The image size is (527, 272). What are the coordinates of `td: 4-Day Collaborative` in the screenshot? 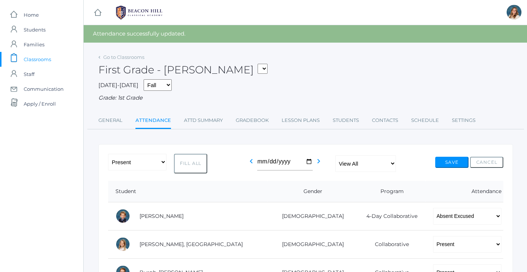 It's located at (389, 216).